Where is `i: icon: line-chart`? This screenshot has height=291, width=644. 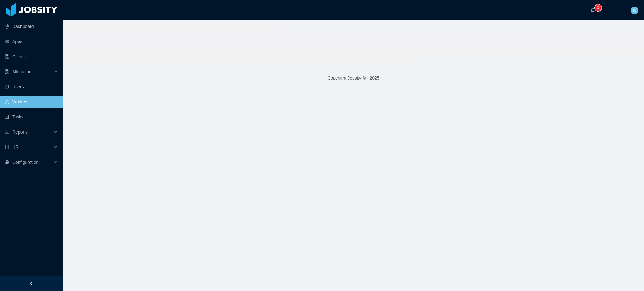
i: icon: line-chart is located at coordinates (7, 132).